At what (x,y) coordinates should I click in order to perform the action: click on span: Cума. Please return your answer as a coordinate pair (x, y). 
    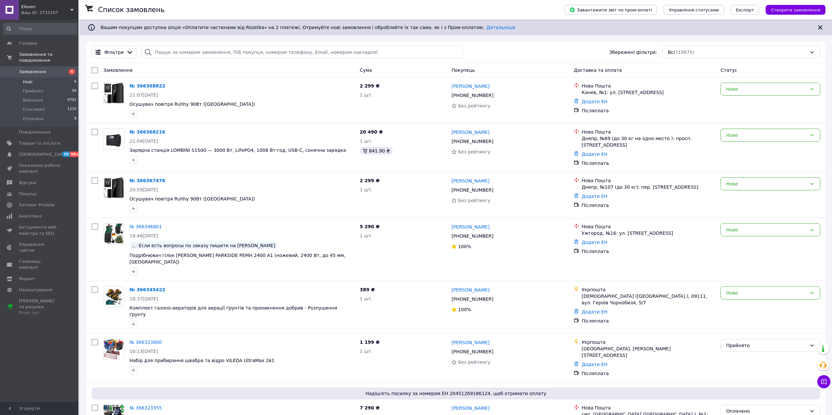
    Looking at the image, I should click on (366, 70).